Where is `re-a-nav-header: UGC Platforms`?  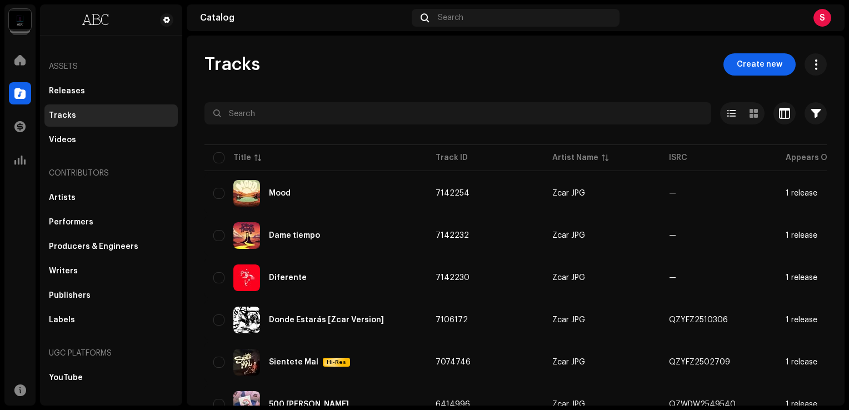
re-a-nav-header: UGC Platforms is located at coordinates (111, 354).